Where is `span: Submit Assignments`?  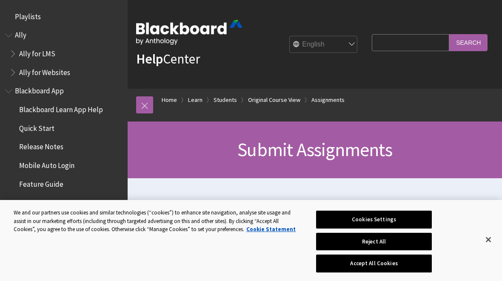
span: Submit Assignments is located at coordinates (315, 149).